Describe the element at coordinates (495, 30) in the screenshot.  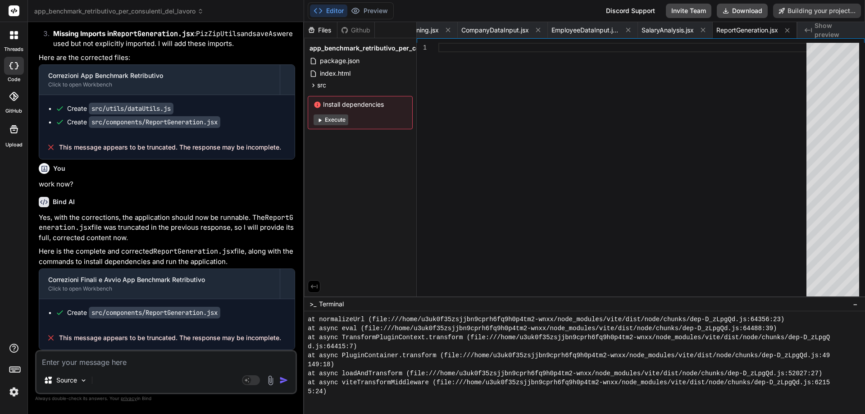
I see `span: CompanyDataInput.jsx` at that location.